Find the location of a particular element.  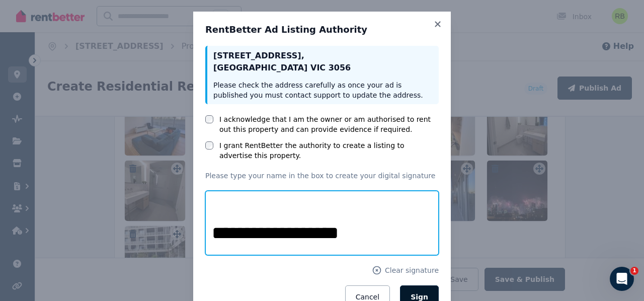

span: Sign is located at coordinates (419, 297).